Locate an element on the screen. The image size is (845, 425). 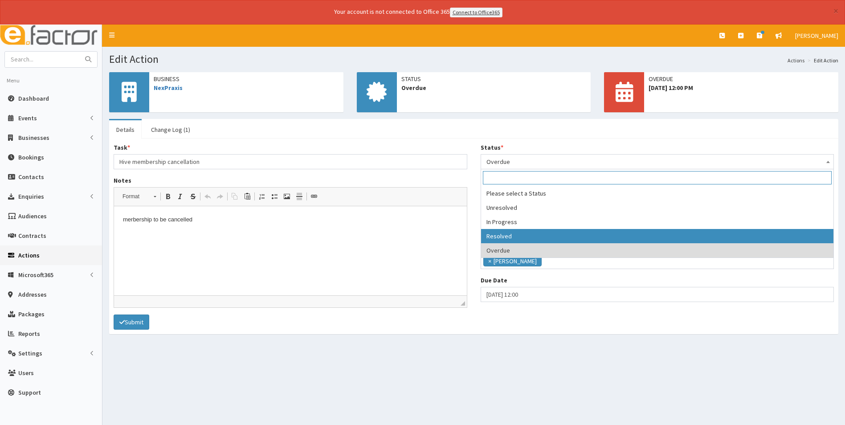
a: Insert/Remove Numbered List is located at coordinates (262, 196).